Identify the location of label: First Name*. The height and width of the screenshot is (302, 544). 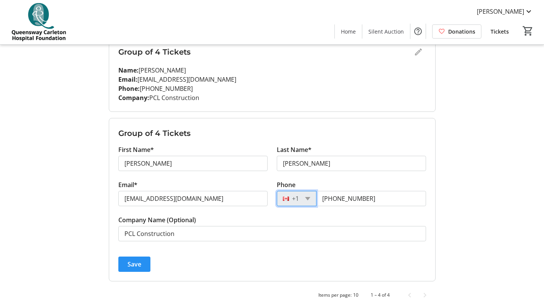
(136, 150).